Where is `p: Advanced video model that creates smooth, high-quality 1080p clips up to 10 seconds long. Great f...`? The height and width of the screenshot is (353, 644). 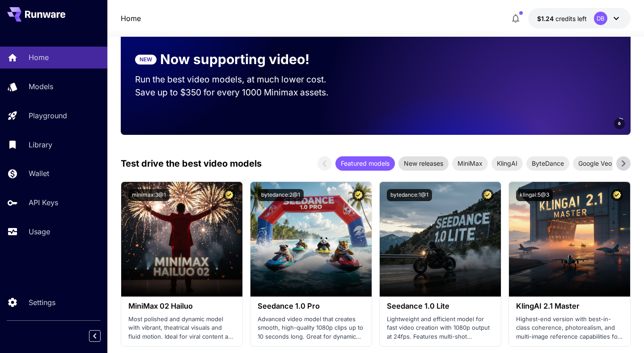
p: Advanced video model that creates smooth, high-quality 1080p clips up to 10 seconds long. Great f... is located at coordinates (311, 328).